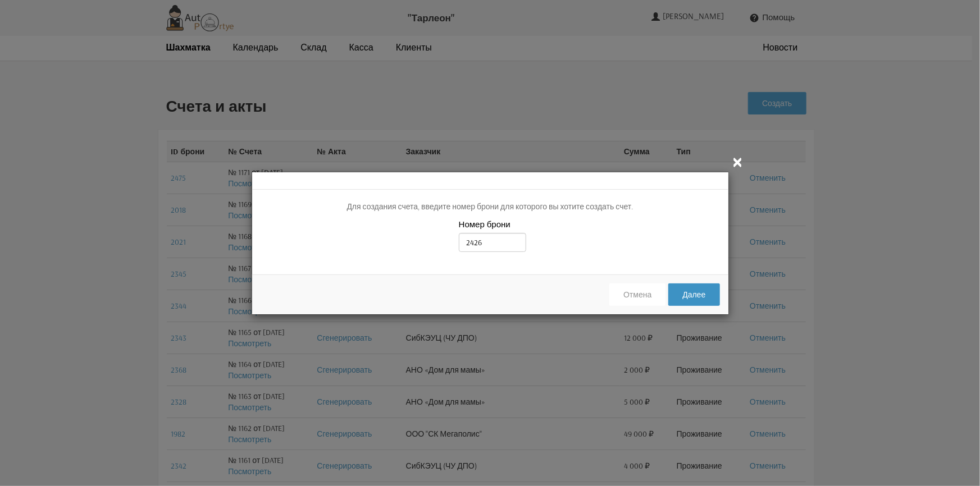 Image resolution: width=980 pixels, height=486 pixels. I want to click on button: Закрыть, so click(738, 162).